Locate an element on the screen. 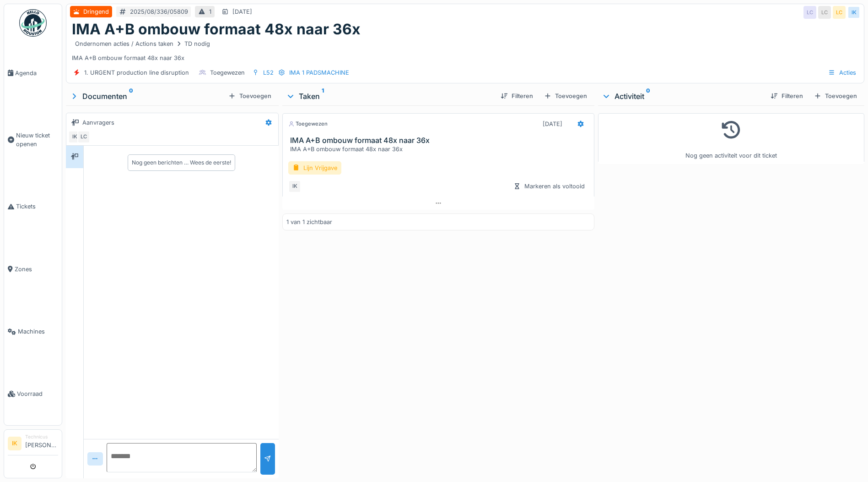 Image resolution: width=868 pixels, height=482 pixels. a: Machines is located at coordinates (33, 332).